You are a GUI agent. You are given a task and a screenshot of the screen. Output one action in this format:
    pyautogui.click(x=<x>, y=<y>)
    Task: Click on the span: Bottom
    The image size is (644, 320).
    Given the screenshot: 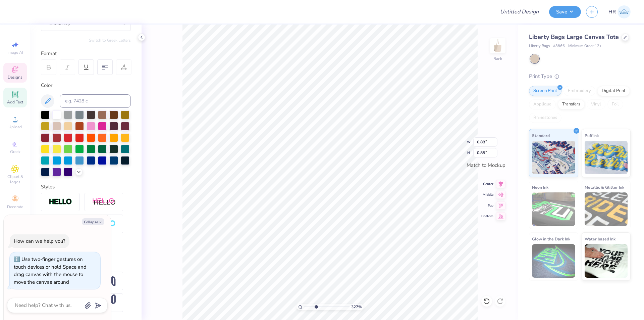 What is the action you would take?
    pyautogui.click(x=487, y=216)
    